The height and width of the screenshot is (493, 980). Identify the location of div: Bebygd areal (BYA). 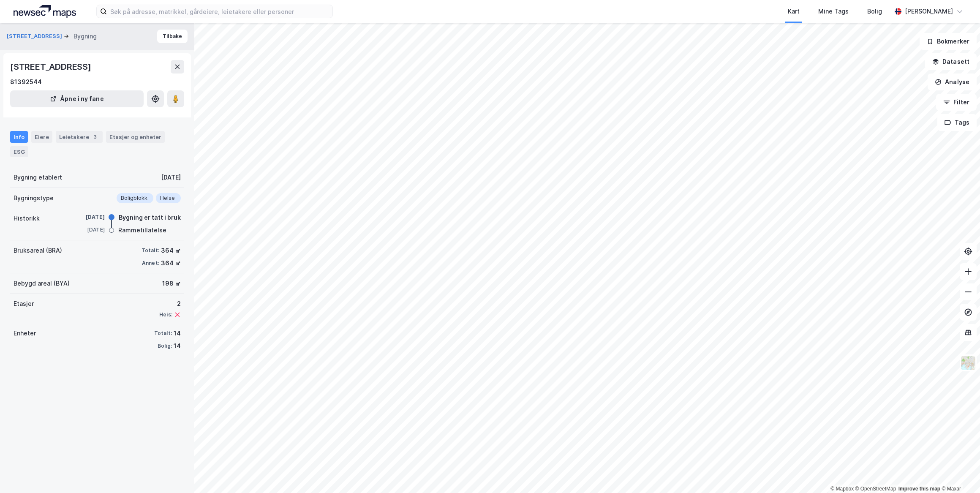
(42, 284).